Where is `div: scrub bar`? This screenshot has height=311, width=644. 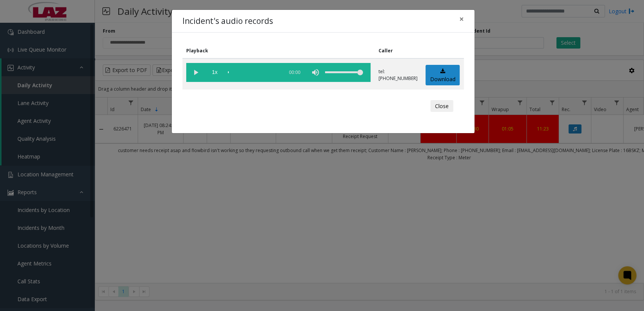 div: scrub bar is located at coordinates (254, 72).